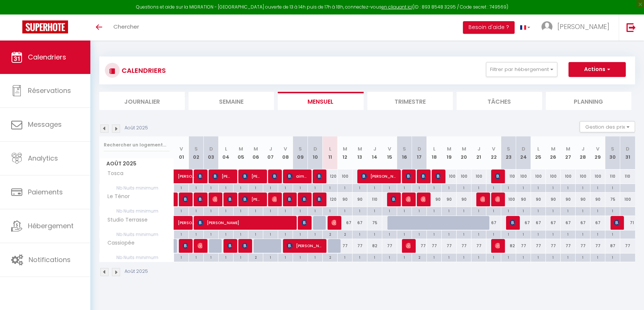 The image size is (644, 310). I want to click on th: 21, so click(479, 153).